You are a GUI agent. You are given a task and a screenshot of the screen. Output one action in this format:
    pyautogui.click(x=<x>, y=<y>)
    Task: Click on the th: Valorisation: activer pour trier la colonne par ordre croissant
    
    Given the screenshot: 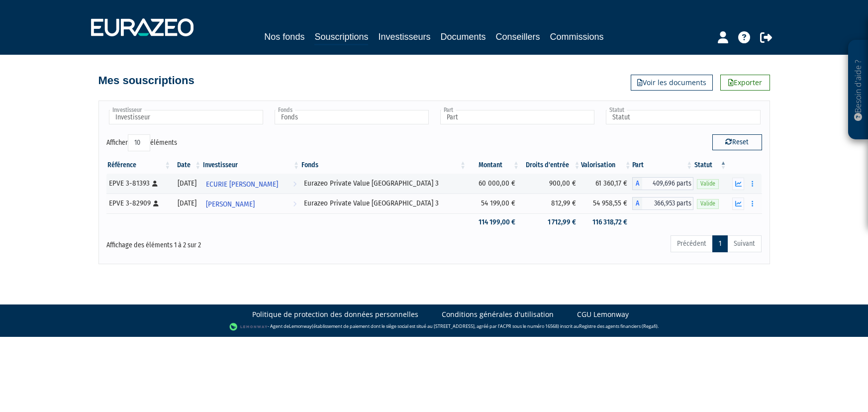 What is the action you would take?
    pyautogui.click(x=606, y=165)
    